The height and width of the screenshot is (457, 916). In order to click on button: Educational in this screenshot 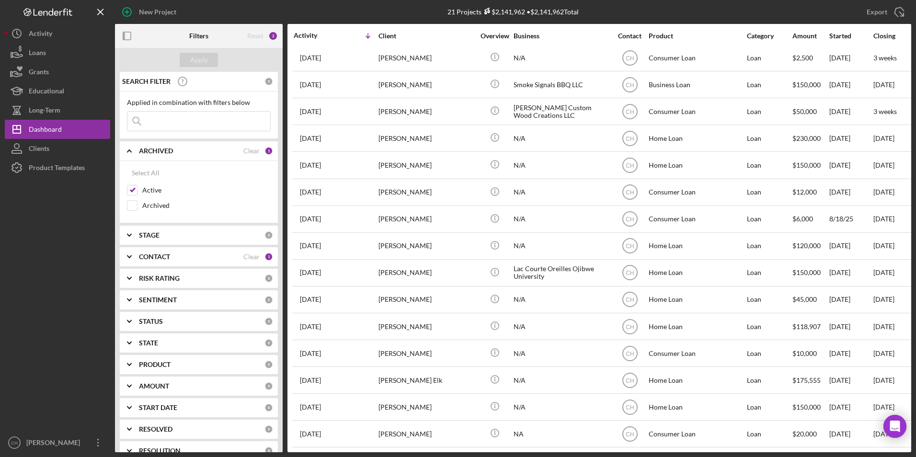, I will do `click(58, 91)`.